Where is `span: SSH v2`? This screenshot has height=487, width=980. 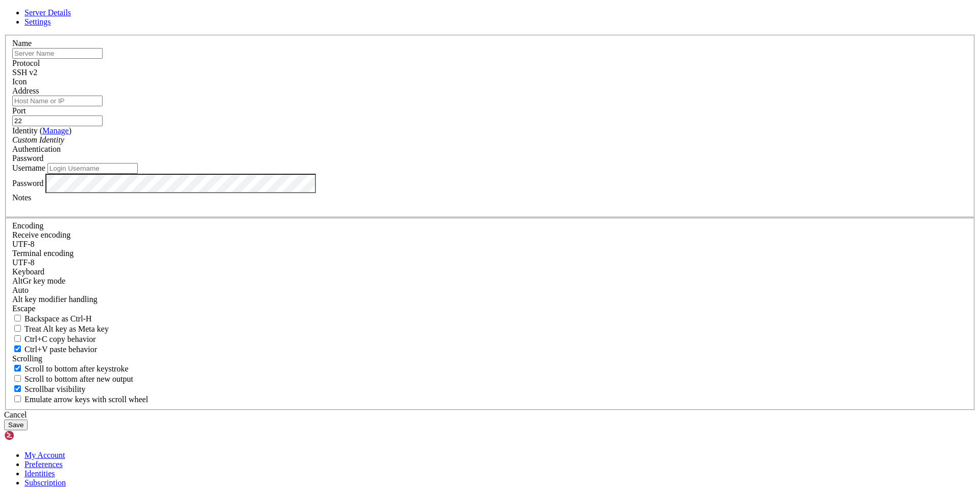 span: SSH v2 is located at coordinates (25, 72).